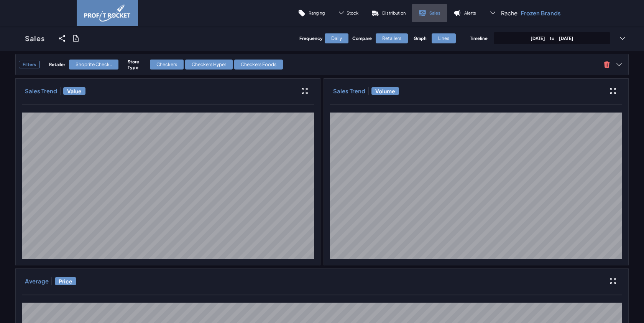 The image size is (644, 323). What do you see at coordinates (392, 38) in the screenshot?
I see `div: Retailers` at bounding box center [392, 38].